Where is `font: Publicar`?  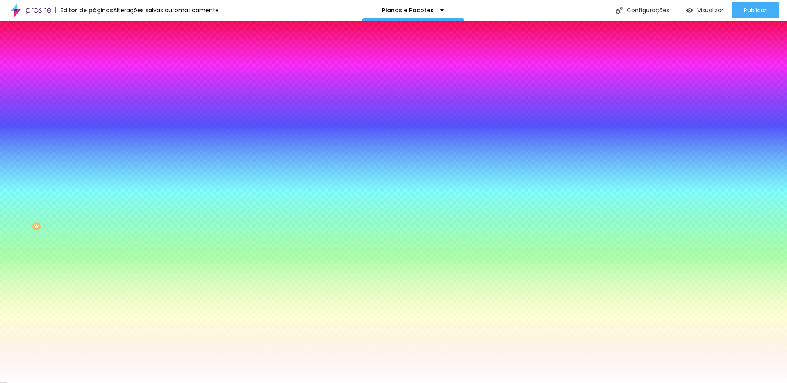 font: Publicar is located at coordinates (755, 10).